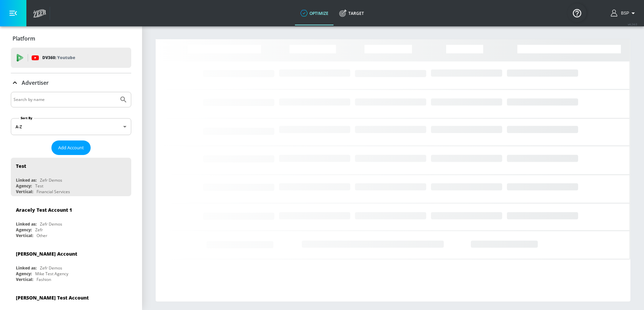 This screenshot has width=644, height=310. What do you see at coordinates (71, 221) in the screenshot?
I see `div: Aracely Test Account 1Linked as:Zefr DemosAgency:ZefrVertical:Other` at bounding box center [71, 221].